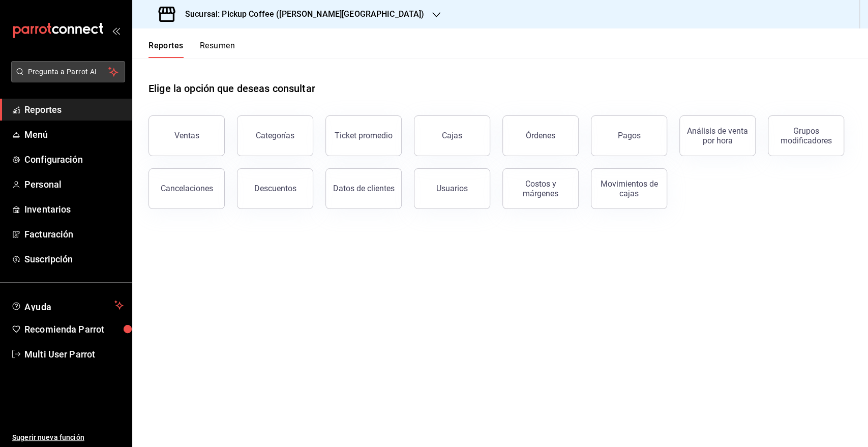 This screenshot has height=447, width=868. Describe the element at coordinates (806, 136) in the screenshot. I see `button: Grupos modificadores` at that location.